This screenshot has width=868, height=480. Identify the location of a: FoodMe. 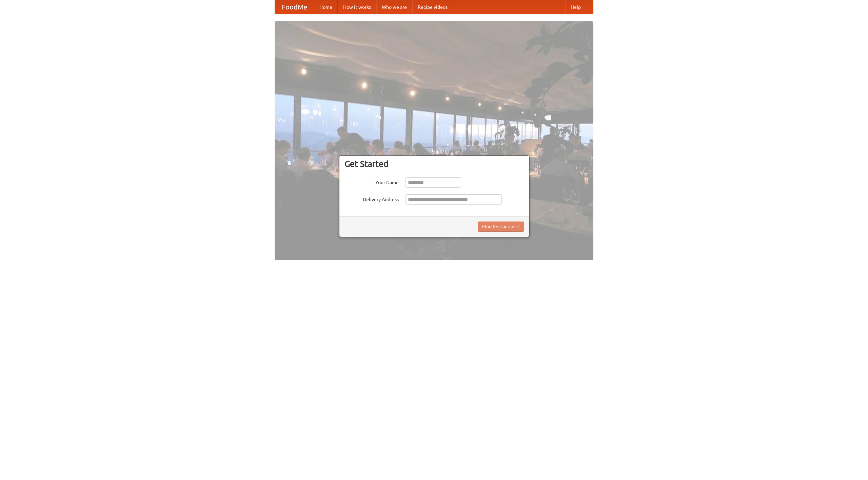
(294, 7).